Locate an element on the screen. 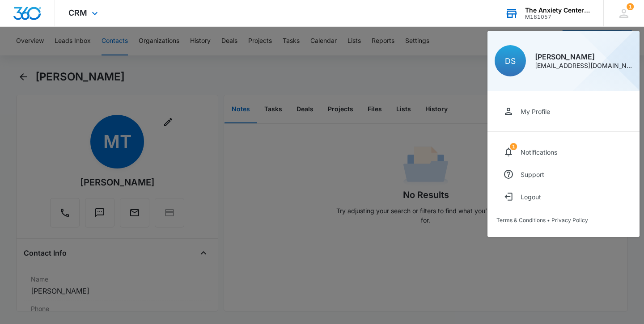 The height and width of the screenshot is (324, 644). span: DS is located at coordinates (510, 61).